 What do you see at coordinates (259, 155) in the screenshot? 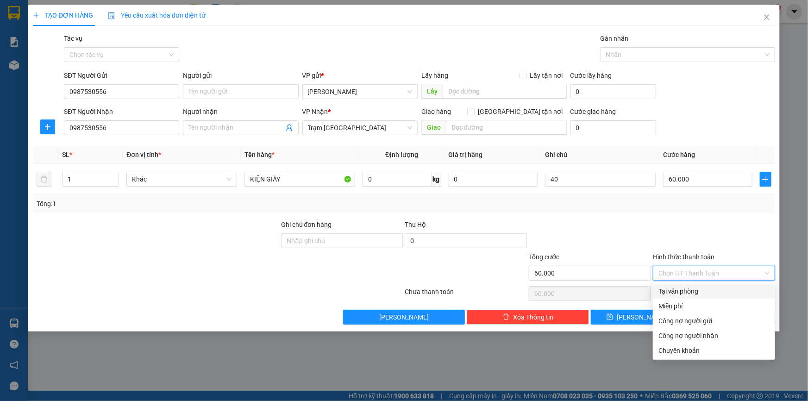
I see `span: Tên hàng` at bounding box center [259, 155].